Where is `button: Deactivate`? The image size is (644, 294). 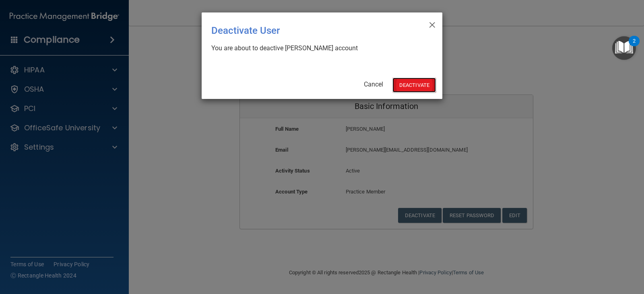
button: Deactivate is located at coordinates (414, 85).